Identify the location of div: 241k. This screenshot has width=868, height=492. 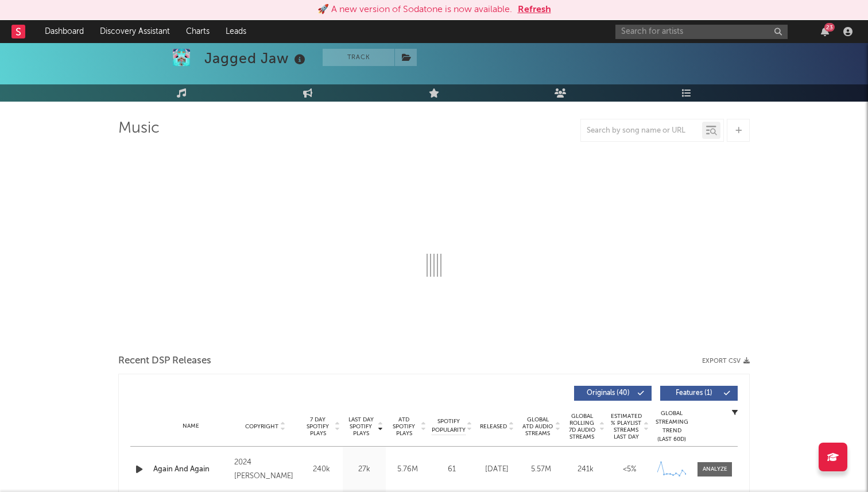
(585, 470).